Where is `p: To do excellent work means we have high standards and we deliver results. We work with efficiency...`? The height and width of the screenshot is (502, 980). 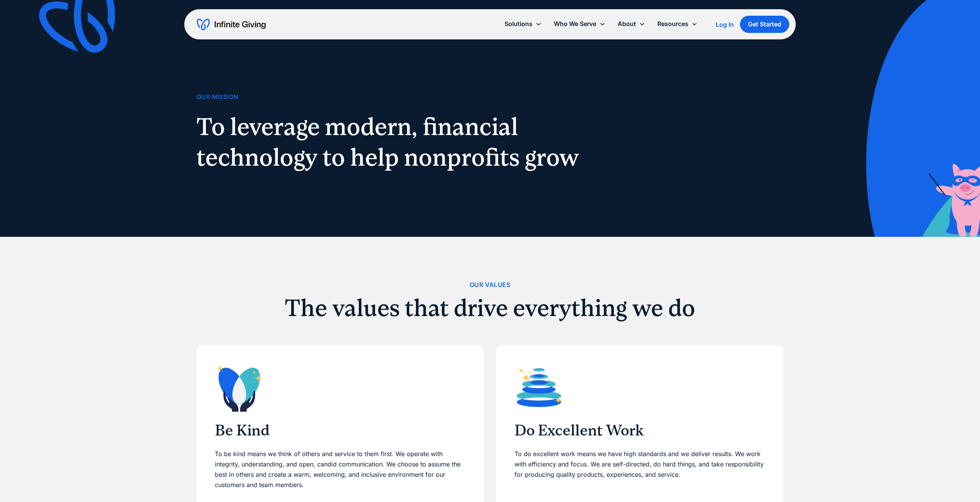 p: To do excellent work means we have high standards and we deliver results. We work with efficiency... is located at coordinates (640, 469).